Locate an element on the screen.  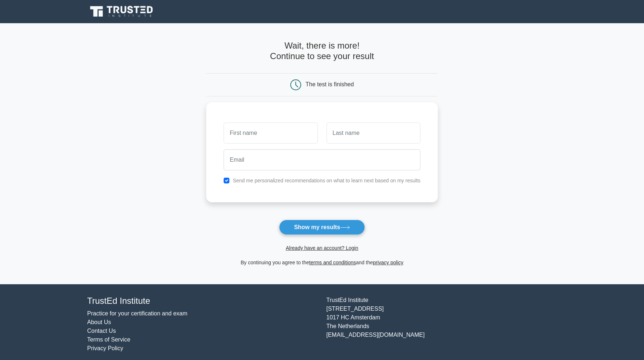
input: Email is located at coordinates (322, 160).